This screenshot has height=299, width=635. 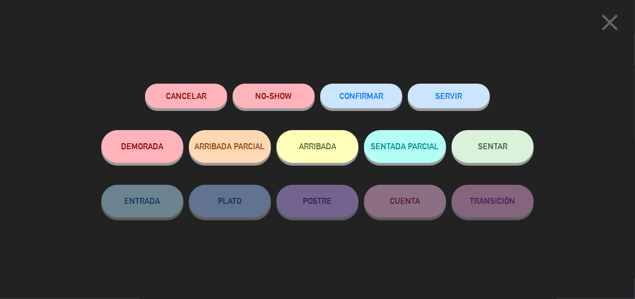 I want to click on button: CUENTA, so click(x=405, y=201).